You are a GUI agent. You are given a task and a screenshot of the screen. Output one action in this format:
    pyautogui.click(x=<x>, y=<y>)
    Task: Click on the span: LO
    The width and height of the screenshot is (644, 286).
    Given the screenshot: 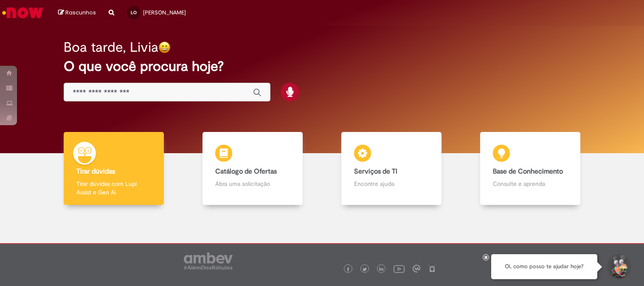 What is the action you would take?
    pyautogui.click(x=134, y=13)
    